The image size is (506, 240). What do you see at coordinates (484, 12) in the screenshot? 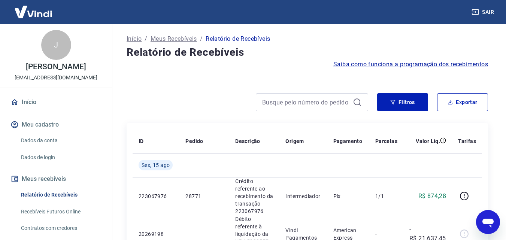
I see `button: Sair` at bounding box center [484, 12].